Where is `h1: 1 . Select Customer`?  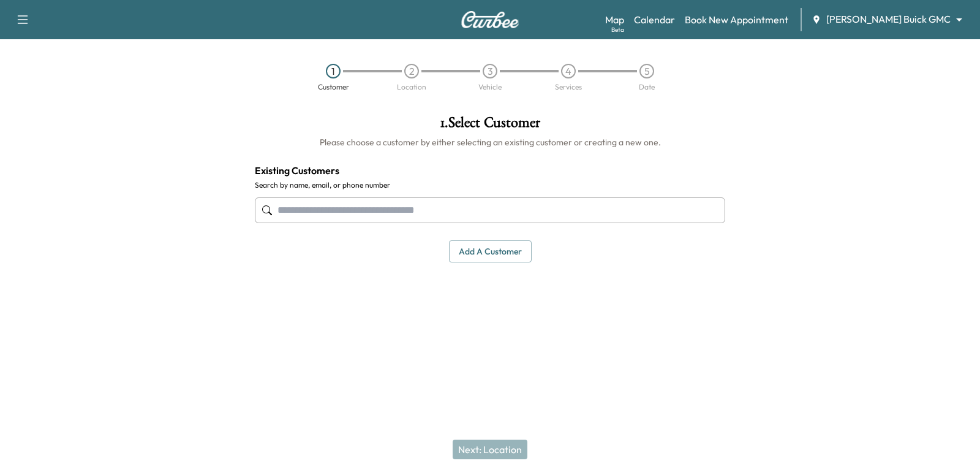 h1: 1 . Select Customer is located at coordinates (490, 126).